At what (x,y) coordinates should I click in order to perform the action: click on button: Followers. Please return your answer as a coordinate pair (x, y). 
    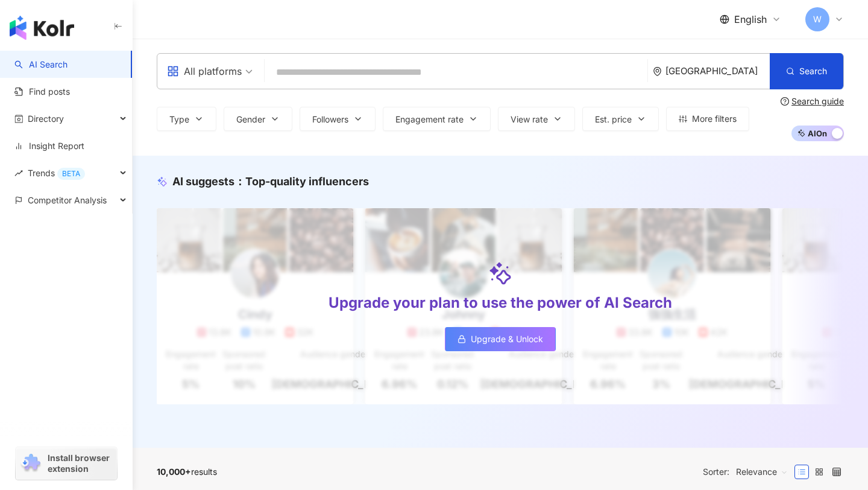
    Looking at the image, I should click on (338, 119).